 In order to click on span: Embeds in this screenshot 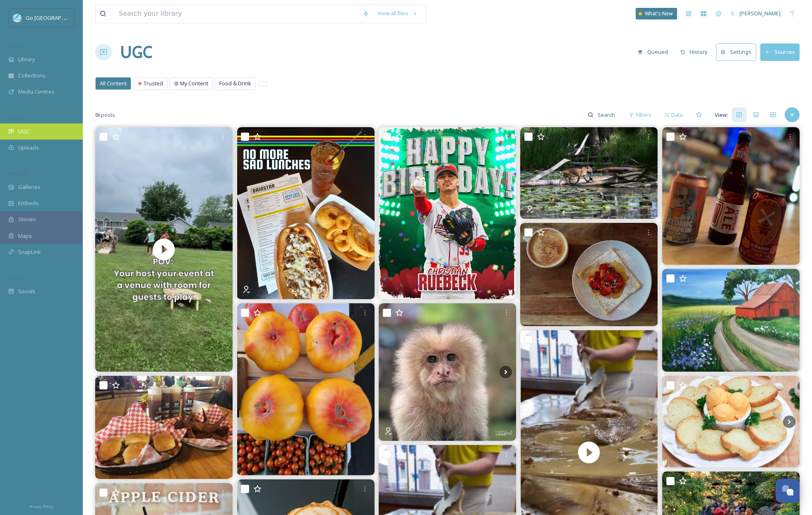, I will do `click(28, 203)`.